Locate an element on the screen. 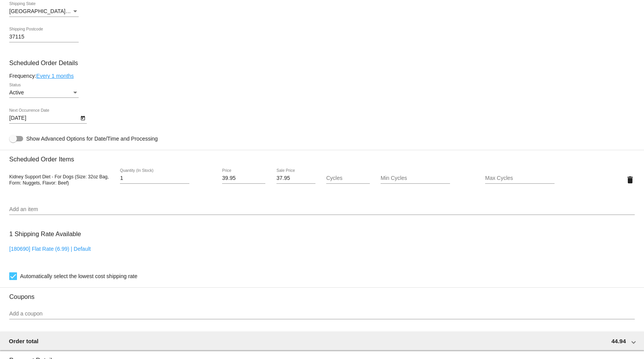 The width and height of the screenshot is (644, 359). input: Max Cycles is located at coordinates (519, 179).